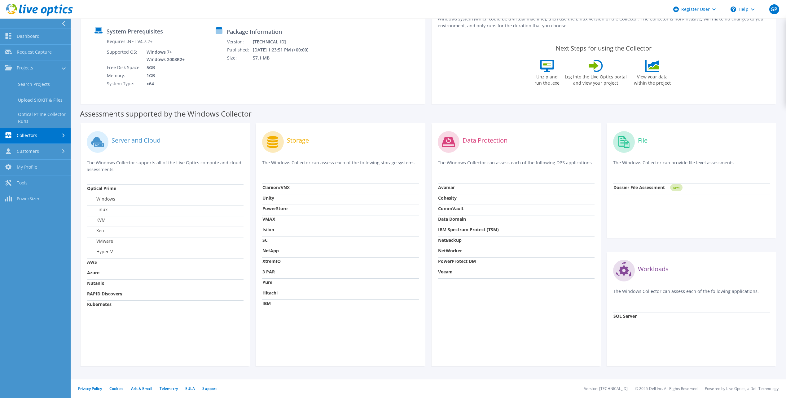 Image resolution: width=786 pixels, height=398 pixels. I want to click on p: The Windows Collector can assess each of the following DPS applications., so click(516, 165).